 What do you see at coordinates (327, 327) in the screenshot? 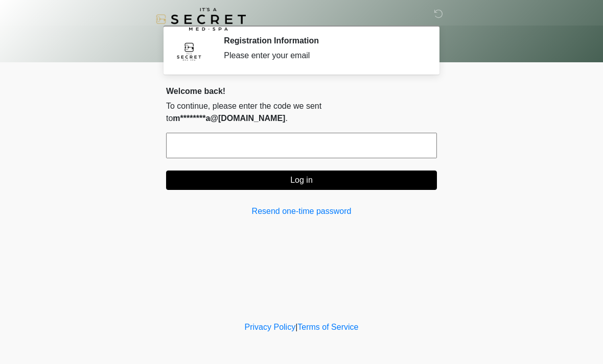
I see `a: Terms of Service` at bounding box center [327, 327].